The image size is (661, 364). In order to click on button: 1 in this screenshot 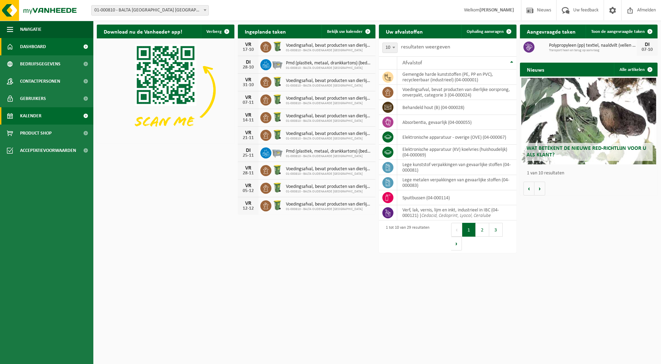, I will do `click(469, 230)`.